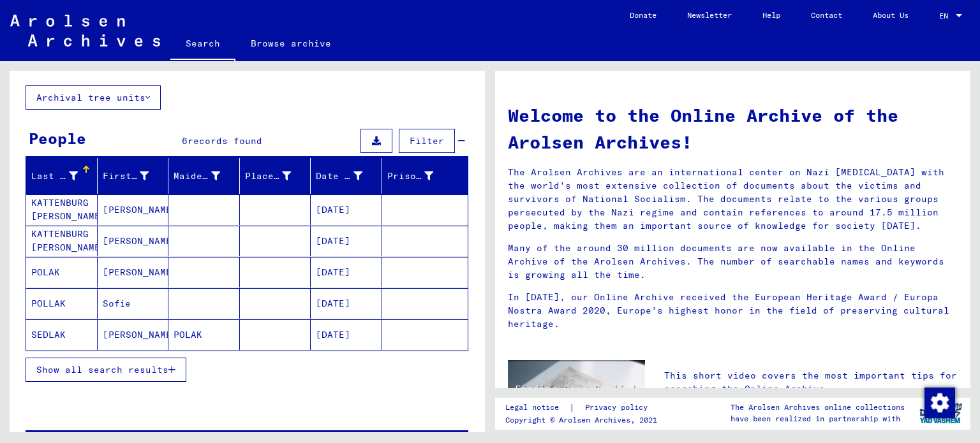  What do you see at coordinates (946, 16) in the screenshot?
I see `span: EN` at bounding box center [946, 16].